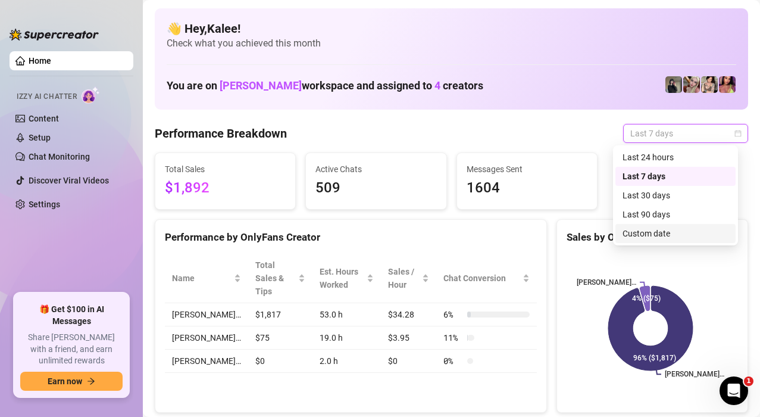 The height and width of the screenshot is (417, 760). What do you see at coordinates (71, 381) in the screenshot?
I see `button: Earn nowarrow-right` at bounding box center [71, 381].